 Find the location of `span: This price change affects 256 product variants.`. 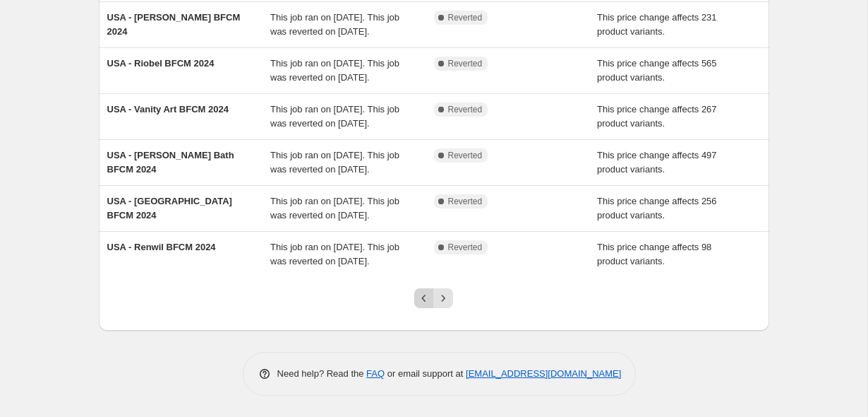

span: This price change affects 256 product variants. is located at coordinates (658, 208).